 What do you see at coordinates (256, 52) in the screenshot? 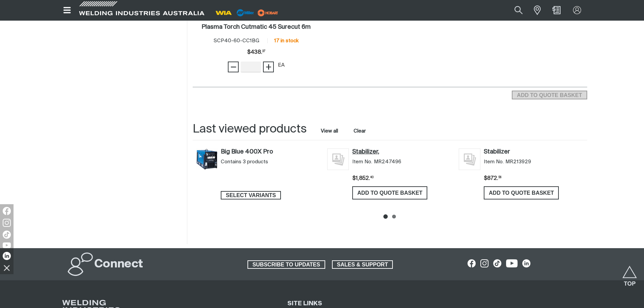
I see `span: $438.` at bounding box center [256, 52].